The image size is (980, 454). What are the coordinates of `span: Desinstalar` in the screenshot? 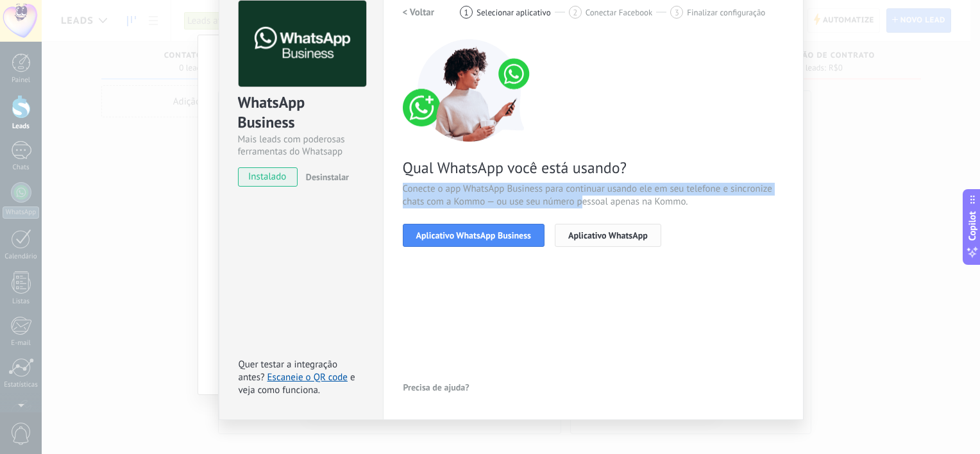 It's located at (327, 177).